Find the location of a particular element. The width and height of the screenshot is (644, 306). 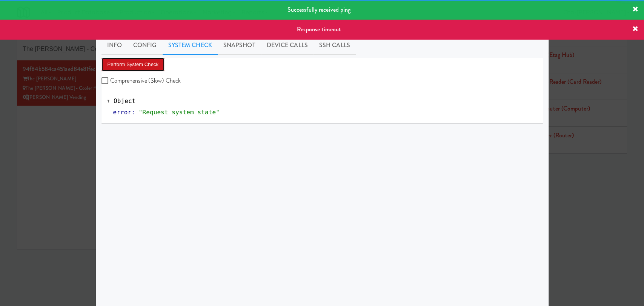

a: Info is located at coordinates (114, 45).